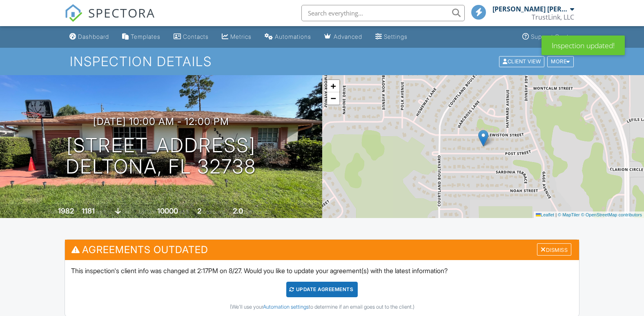 The height and width of the screenshot is (316, 644). What do you see at coordinates (322, 249) in the screenshot?
I see `h3: Agreements Outdated` at bounding box center [322, 249].